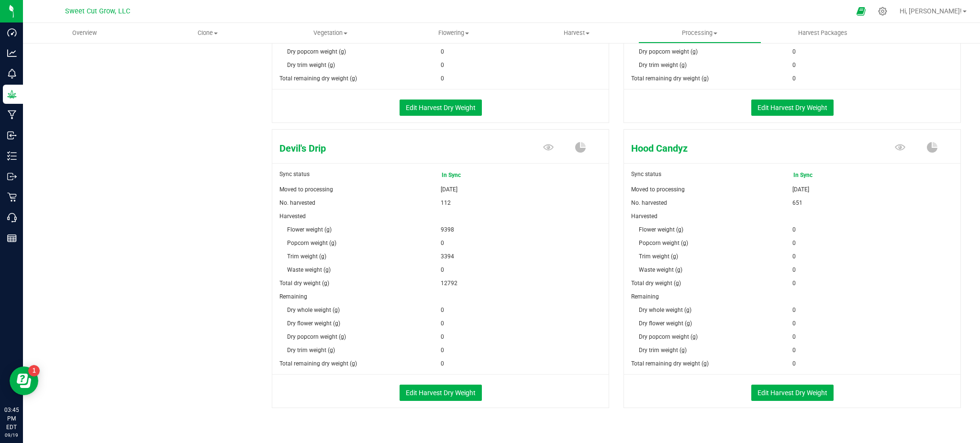 The width and height of the screenshot is (980, 443). What do you see at coordinates (11, 419) in the screenshot?
I see `p: 03:45 PM EDT` at bounding box center [11, 419].